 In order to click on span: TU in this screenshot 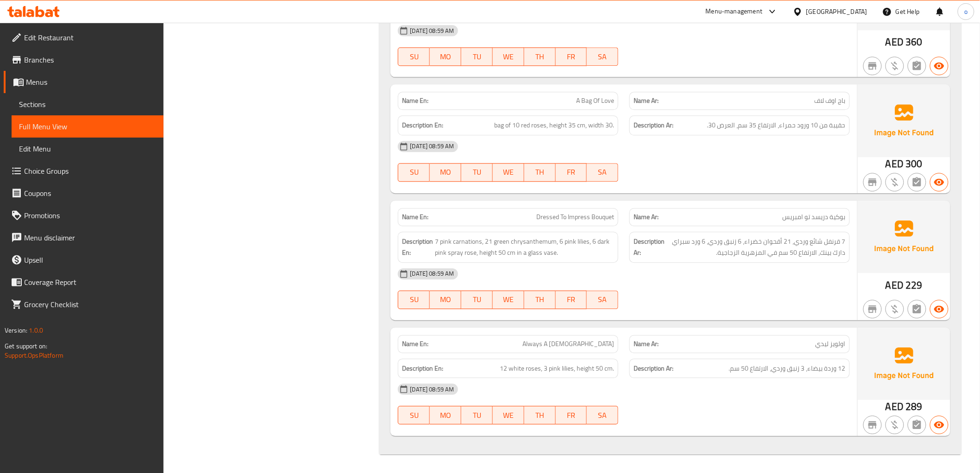, I will do `click(477, 172)`.